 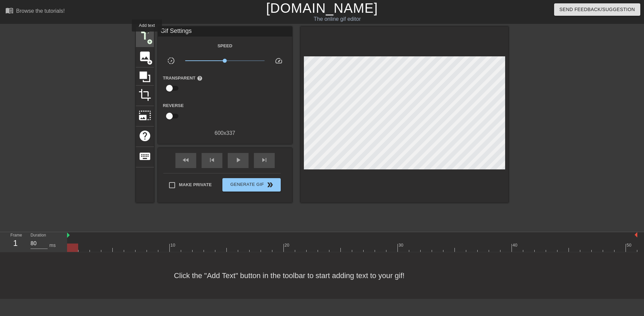 What do you see at coordinates (52, 245) in the screenshot?
I see `div: ms` at bounding box center [52, 245].